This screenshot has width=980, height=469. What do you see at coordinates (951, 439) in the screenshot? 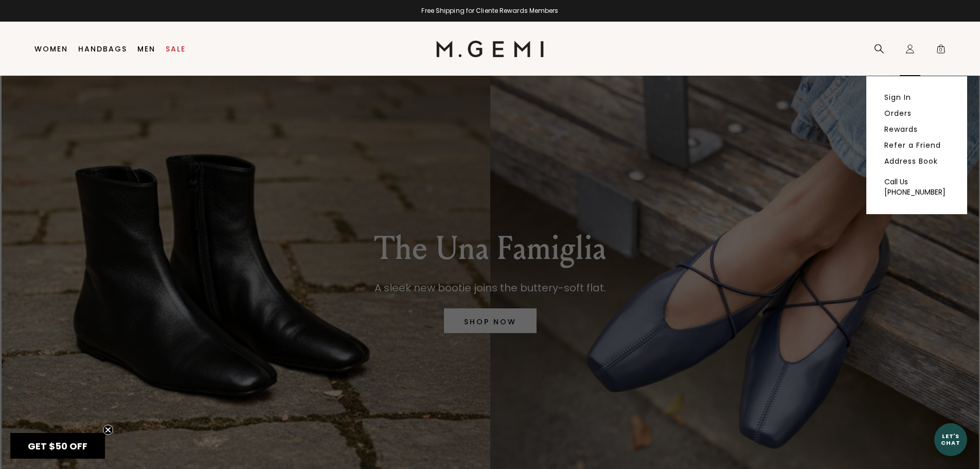
I see `div: Let's Chat` at bounding box center [951, 439].